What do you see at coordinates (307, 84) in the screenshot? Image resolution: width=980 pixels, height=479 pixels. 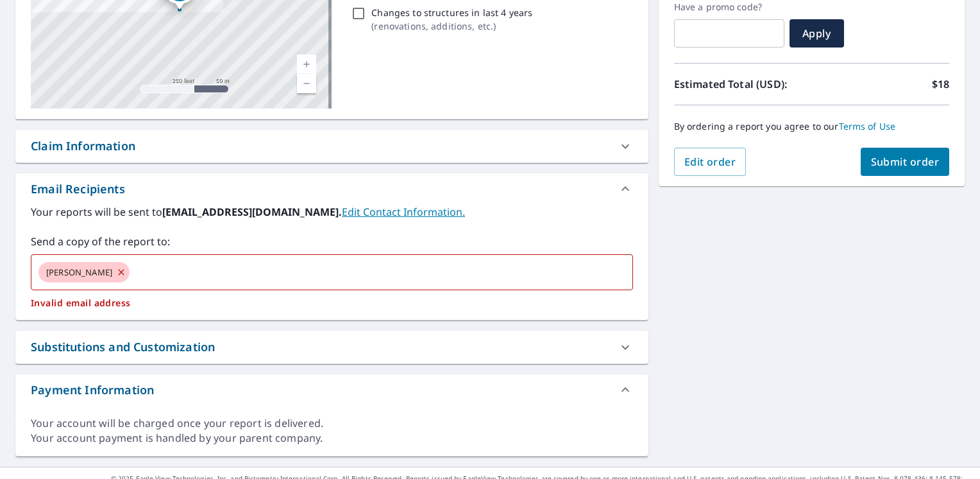 I see `a: Current Level 17, Zoom Out` at bounding box center [307, 84].